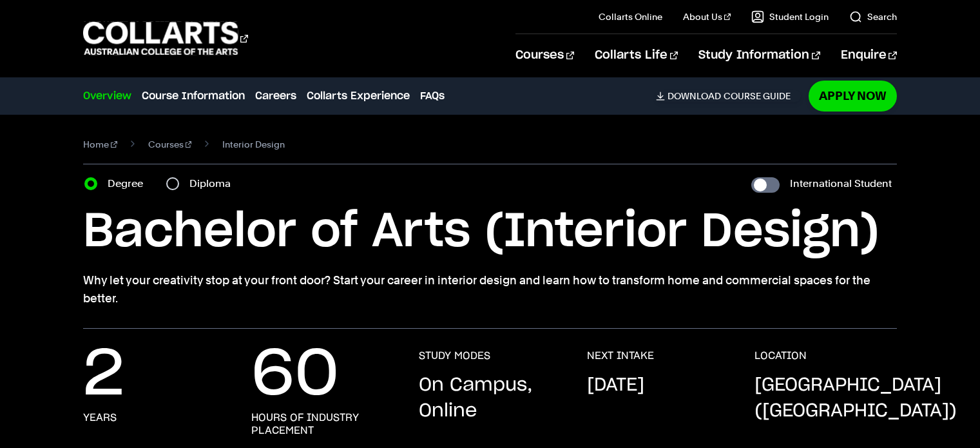 Image resolution: width=980 pixels, height=448 pixels. Describe the element at coordinates (194, 96) in the screenshot. I see `a: Course Information` at that location.